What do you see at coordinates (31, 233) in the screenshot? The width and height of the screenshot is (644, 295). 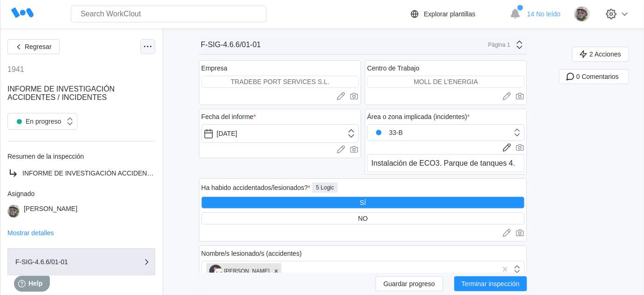 I see `span: Mostrar detalles` at bounding box center [31, 233].